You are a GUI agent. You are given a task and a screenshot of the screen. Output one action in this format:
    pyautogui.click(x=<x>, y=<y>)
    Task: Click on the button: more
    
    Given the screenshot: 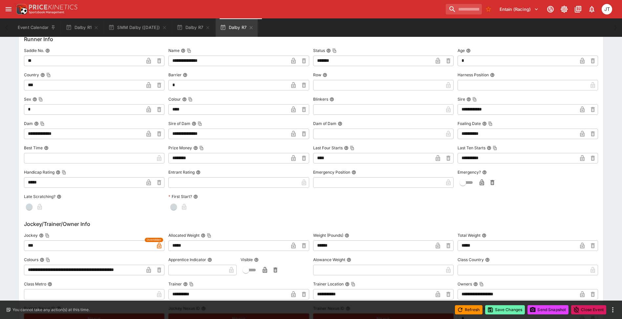 What is the action you would take?
    pyautogui.click(x=613, y=309)
    